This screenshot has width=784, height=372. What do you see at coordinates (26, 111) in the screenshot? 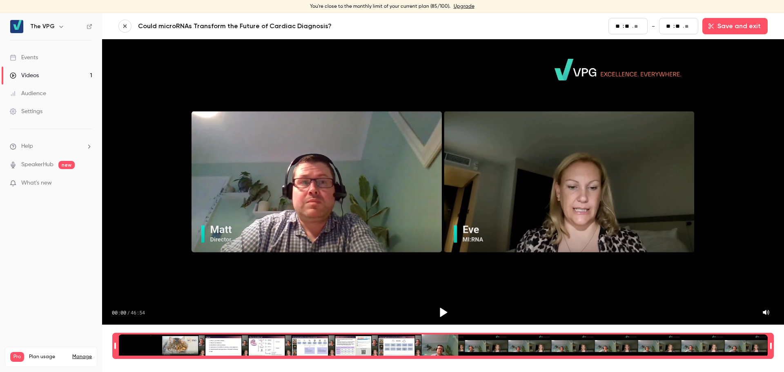
I see `div: Settings` at bounding box center [26, 111].